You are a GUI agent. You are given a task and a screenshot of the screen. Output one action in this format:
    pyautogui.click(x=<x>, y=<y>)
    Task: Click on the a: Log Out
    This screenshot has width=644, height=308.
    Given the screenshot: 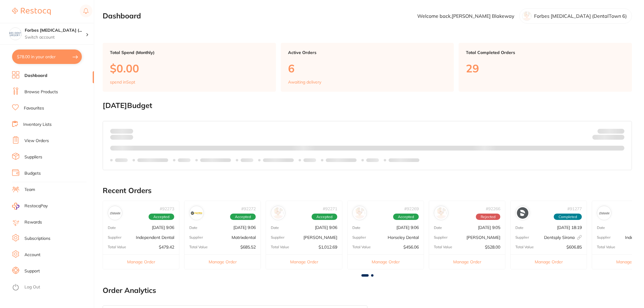 What is the action you would take?
    pyautogui.click(x=32, y=287)
    